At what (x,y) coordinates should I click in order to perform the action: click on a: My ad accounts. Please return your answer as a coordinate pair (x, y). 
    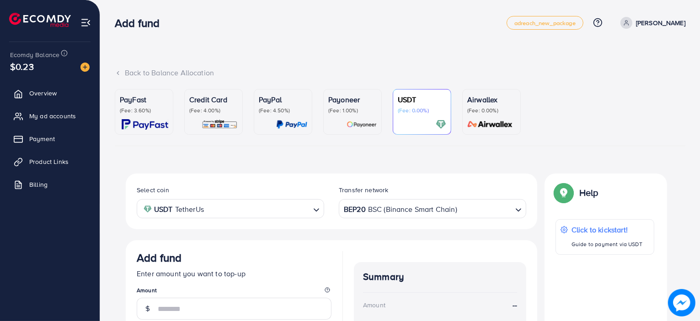
    Looking at the image, I should click on (50, 116).